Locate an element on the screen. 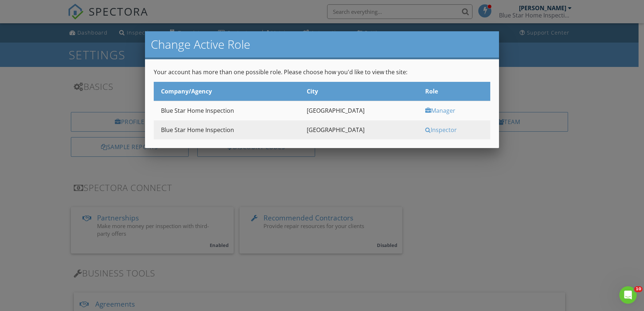 The height and width of the screenshot is (311, 644). h2: Change Active Role is located at coordinates (322, 44).